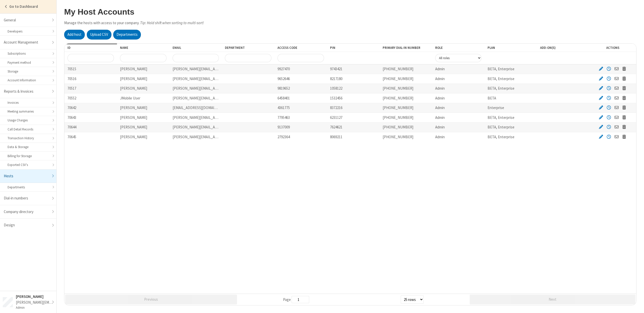 This screenshot has width=644, height=313. I want to click on div: JMobile User, so click(143, 98).